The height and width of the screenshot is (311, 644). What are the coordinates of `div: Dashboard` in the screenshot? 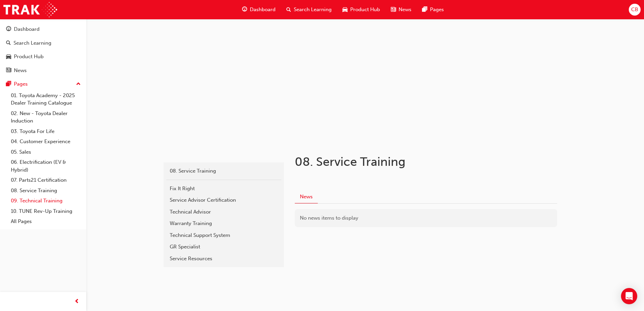 It's located at (27, 29).